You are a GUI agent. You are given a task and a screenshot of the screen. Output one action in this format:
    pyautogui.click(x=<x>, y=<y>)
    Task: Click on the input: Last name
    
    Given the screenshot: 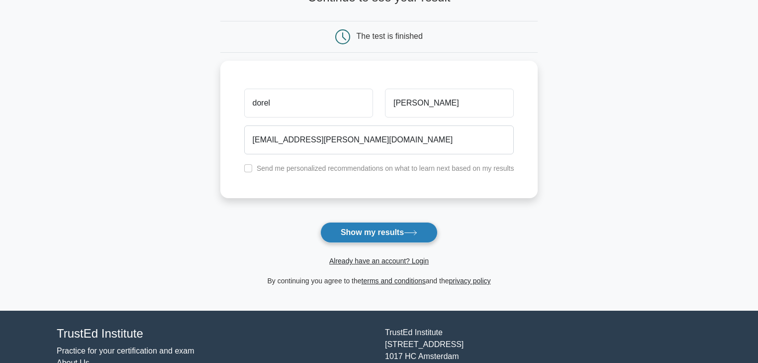 What is the action you would take?
    pyautogui.click(x=449, y=103)
    